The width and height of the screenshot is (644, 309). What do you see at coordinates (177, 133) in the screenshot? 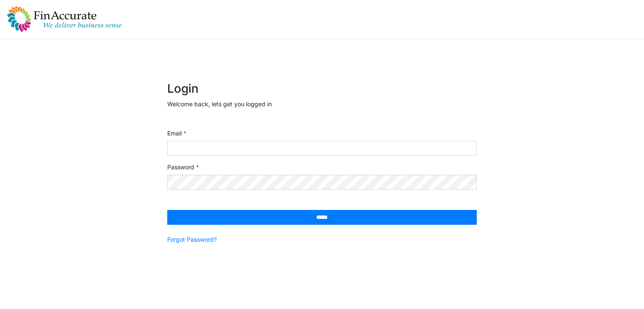
I see `label: Email` at bounding box center [177, 133].